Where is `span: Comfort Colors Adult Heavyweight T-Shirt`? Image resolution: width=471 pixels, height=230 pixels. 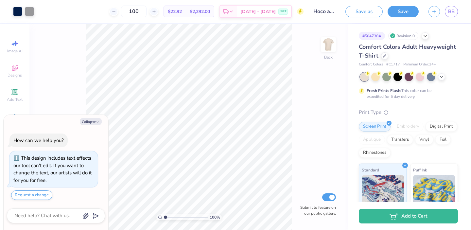
span: Comfort Colors Adult Heavyweight T-Shirt is located at coordinates (407, 51).